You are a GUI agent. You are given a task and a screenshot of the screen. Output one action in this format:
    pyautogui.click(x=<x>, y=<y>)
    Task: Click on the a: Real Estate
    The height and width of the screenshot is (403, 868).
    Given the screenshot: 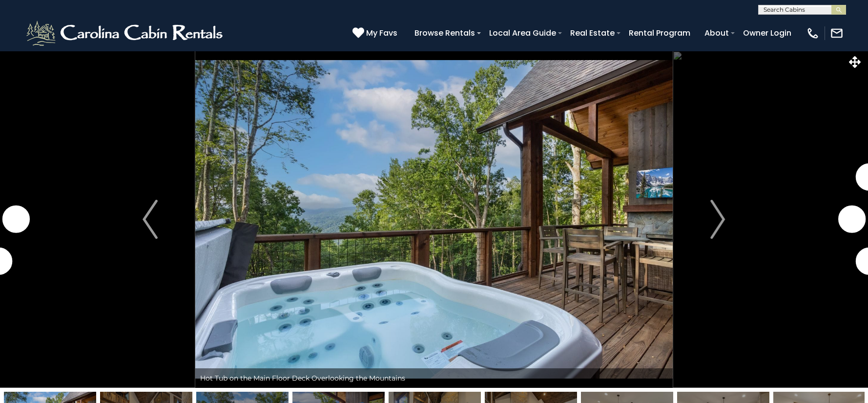 What is the action you would take?
    pyautogui.click(x=592, y=33)
    